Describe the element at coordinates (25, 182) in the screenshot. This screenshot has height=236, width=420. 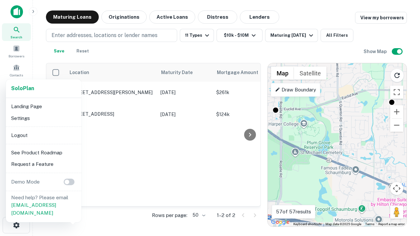
I see `p: Demo Mode` at that location.